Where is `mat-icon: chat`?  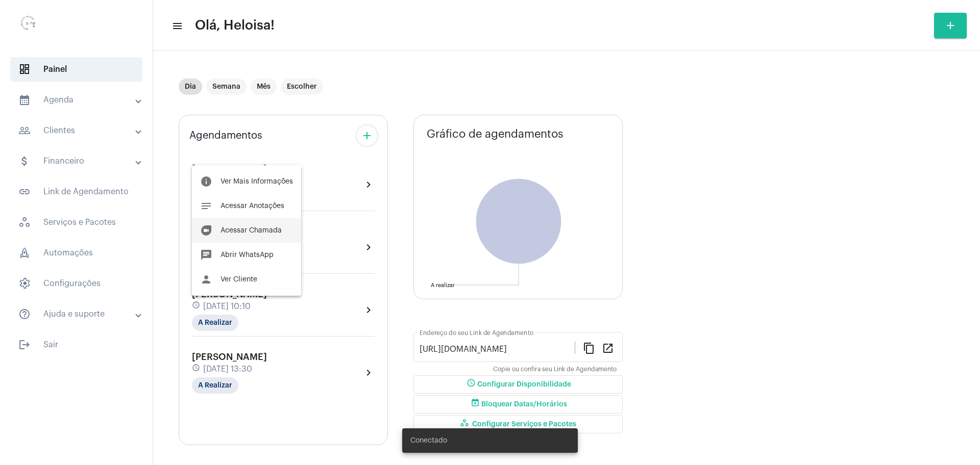 mat-icon: chat is located at coordinates (206, 255).